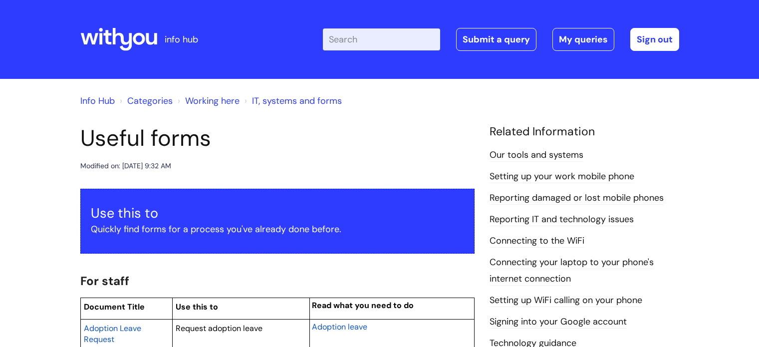 This screenshot has width=759, height=347. Describe the element at coordinates (277, 229) in the screenshot. I see `p: Quickly find forms for a process you've already done before.` at that location.